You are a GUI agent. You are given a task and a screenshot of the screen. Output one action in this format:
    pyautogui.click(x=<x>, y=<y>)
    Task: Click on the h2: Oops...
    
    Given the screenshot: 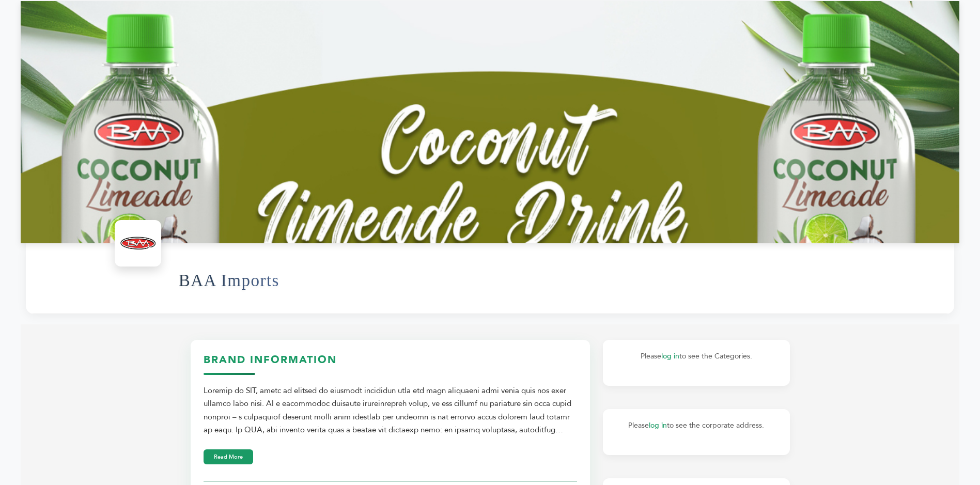 What is the action you would take?
    pyautogui.click(x=95, y=76)
    